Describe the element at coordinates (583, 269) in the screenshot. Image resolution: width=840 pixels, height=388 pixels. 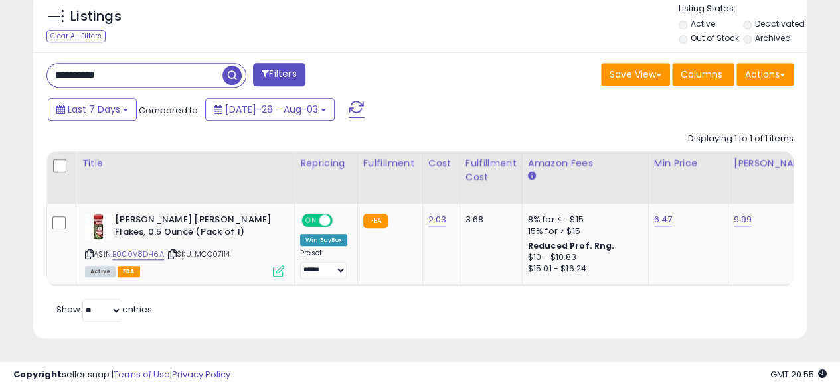
I see `div: $15.01 - $16.24` at that location.